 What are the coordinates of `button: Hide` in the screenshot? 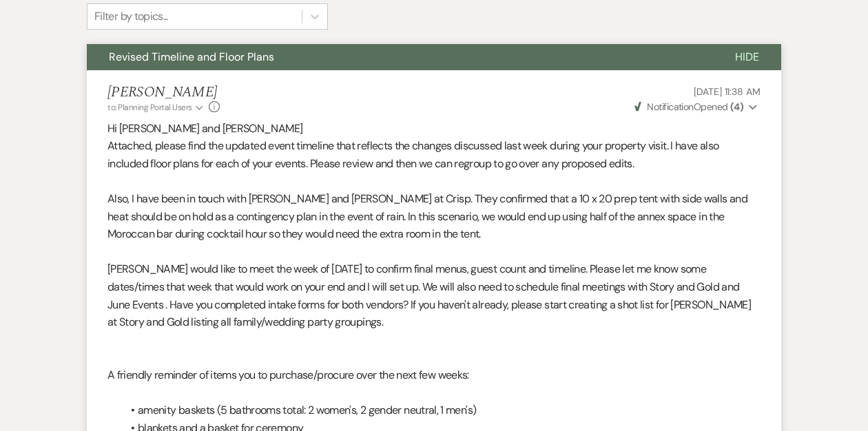 It's located at (747, 57).